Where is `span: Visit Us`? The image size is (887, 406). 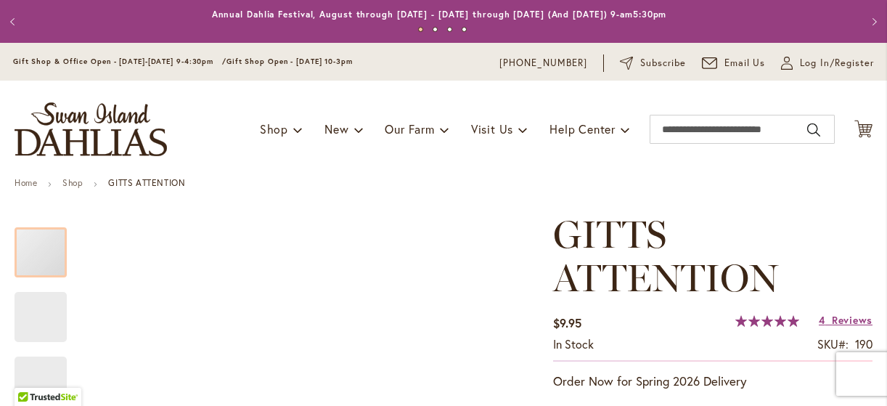
span: Visit Us is located at coordinates (492, 128).